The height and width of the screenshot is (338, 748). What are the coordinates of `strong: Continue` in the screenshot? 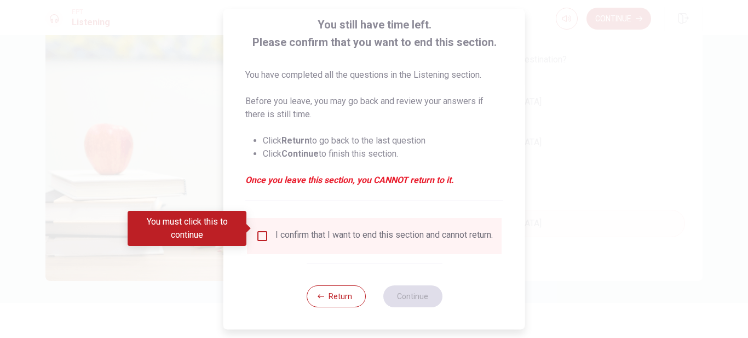 It's located at (300, 153).